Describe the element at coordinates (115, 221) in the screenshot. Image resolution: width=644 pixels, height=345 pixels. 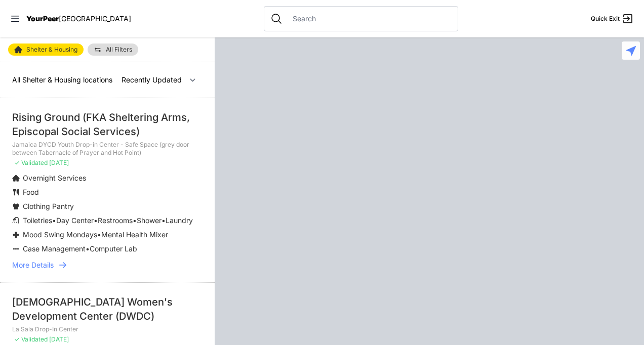
I see `span: Restrooms` at that location.